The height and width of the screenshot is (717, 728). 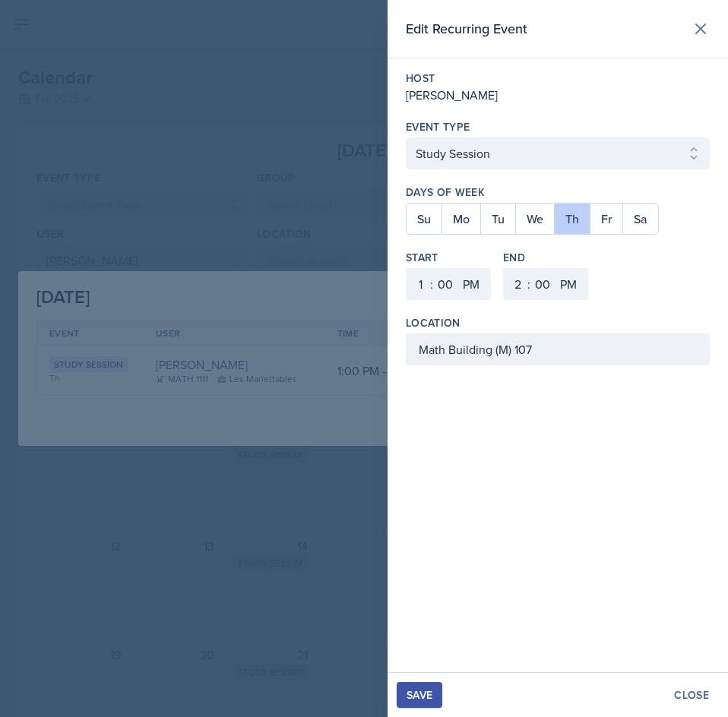 I want to click on button: Th, so click(x=571, y=219).